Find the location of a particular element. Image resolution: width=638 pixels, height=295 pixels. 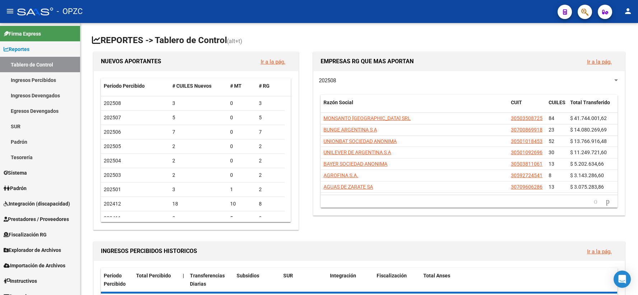

span: UNILEVER DE ARGENTINA S A is located at coordinates (357, 152).